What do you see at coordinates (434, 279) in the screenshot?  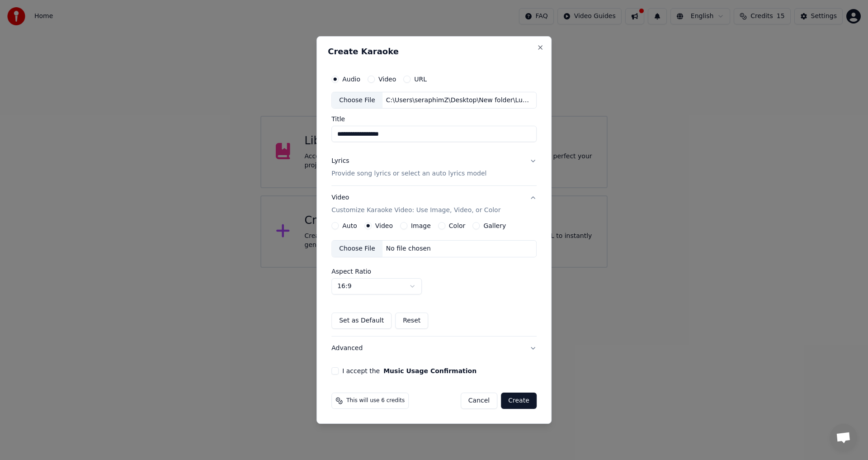 I see `div: VideoCustomize Karaoke Video: Use Image, Video, or Color` at bounding box center [434, 279].